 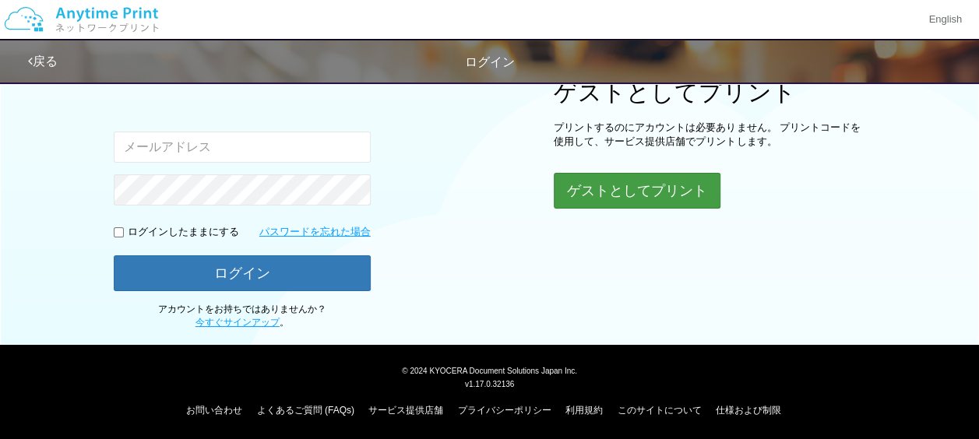 What do you see at coordinates (505, 410) in the screenshot?
I see `a: プライバシーポリシー` at bounding box center [505, 410].